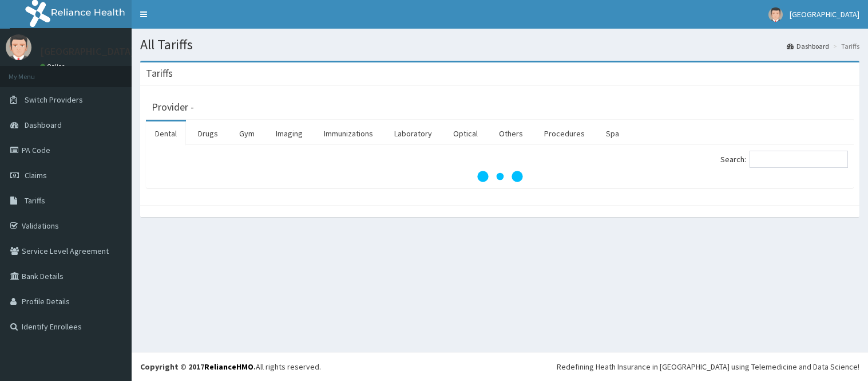 The width and height of the screenshot is (868, 381). I want to click on h3: Provider -, so click(173, 107).